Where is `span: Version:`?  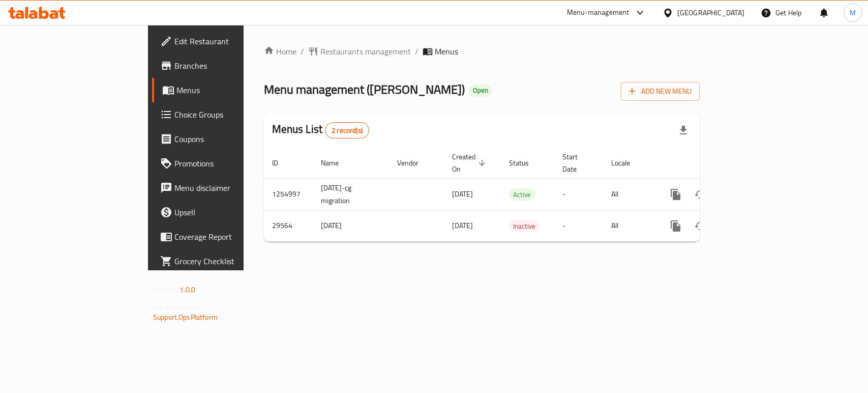
span: Version: is located at coordinates (165, 290).